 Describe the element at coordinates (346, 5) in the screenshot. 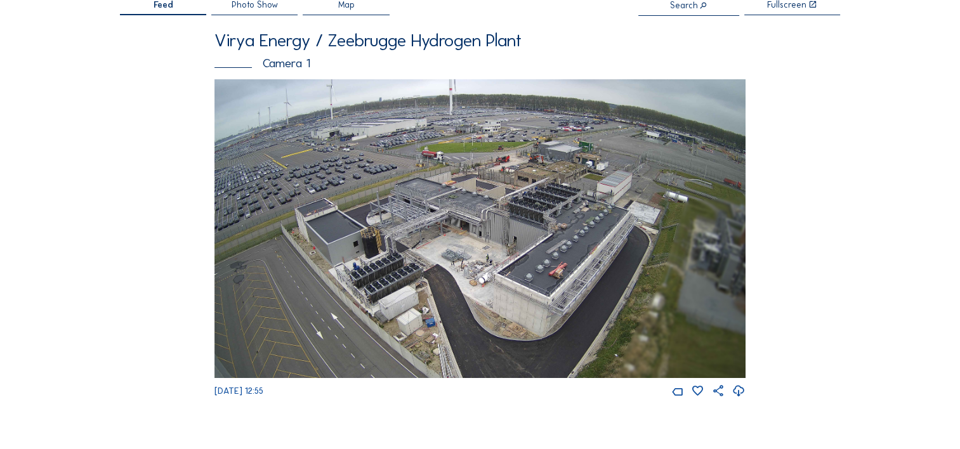

I see `span: Map` at that location.